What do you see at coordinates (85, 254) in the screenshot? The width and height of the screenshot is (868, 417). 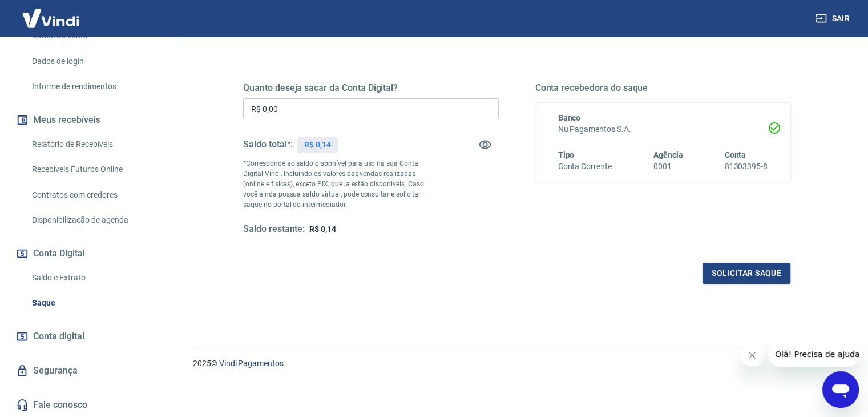 I see `button: Conta Digital` at bounding box center [85, 254].